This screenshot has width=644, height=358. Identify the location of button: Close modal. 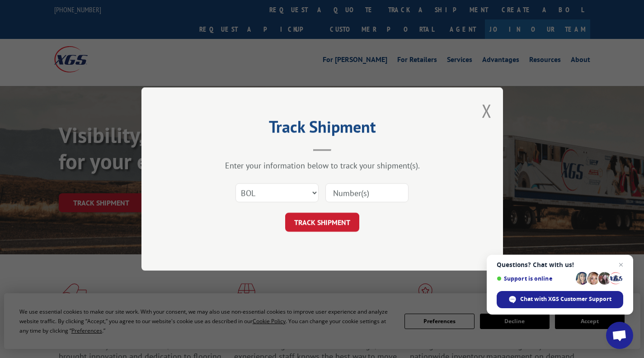
(487, 110).